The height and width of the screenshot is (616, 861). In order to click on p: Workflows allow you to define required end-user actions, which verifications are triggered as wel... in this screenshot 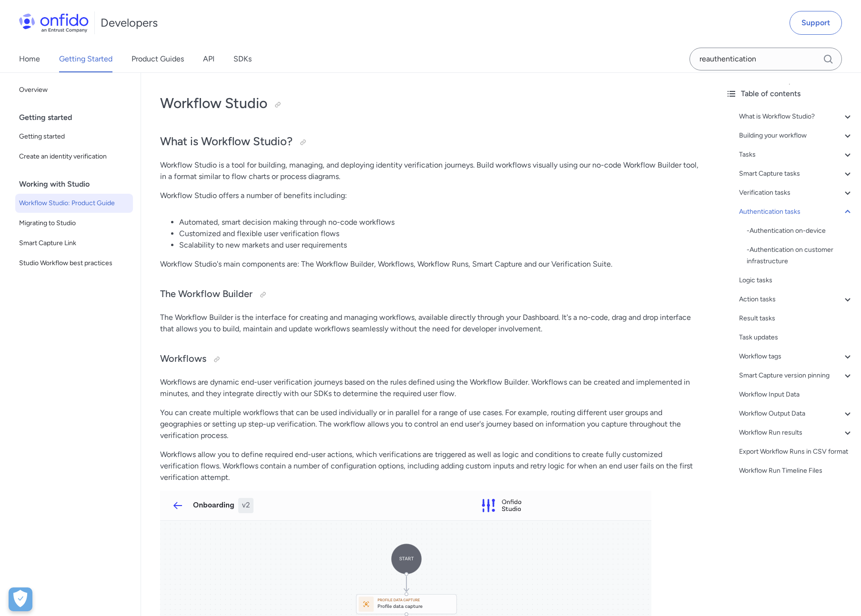, I will do `click(429, 467)`.